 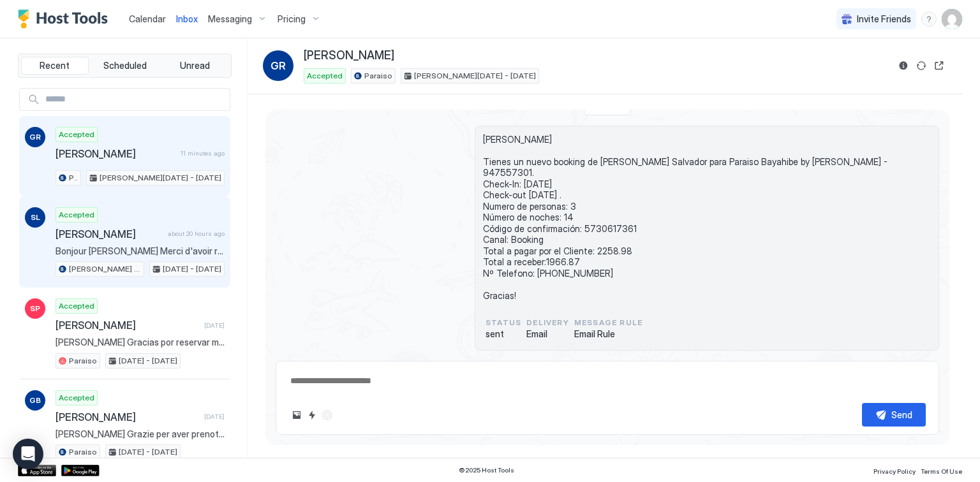 What do you see at coordinates (55, 66) in the screenshot?
I see `button: Recent` at bounding box center [55, 66].